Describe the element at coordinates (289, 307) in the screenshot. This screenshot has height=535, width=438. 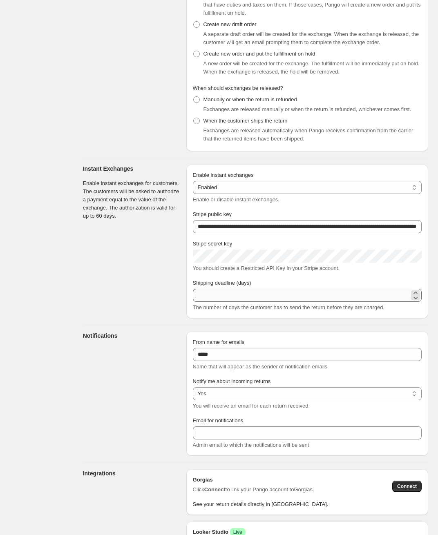
I see `span: The number of days the customer has to send the return before they are charged.` at that location.